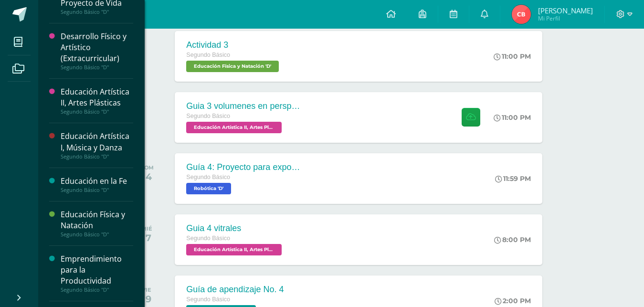 This screenshot has width=644, height=307. I want to click on a: Educación en la FeSegundo Básico "D", so click(97, 184).